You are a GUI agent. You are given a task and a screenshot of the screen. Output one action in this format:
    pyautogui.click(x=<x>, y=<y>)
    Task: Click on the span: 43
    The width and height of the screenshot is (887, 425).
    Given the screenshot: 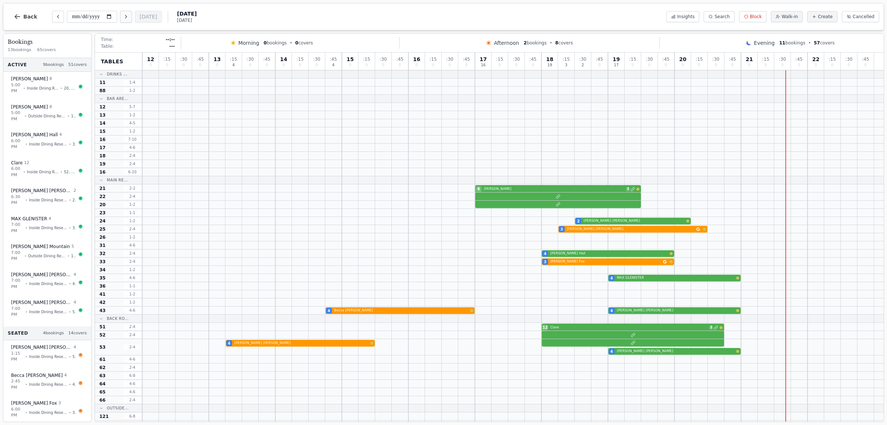 What is the action you would take?
    pyautogui.click(x=74, y=384)
    